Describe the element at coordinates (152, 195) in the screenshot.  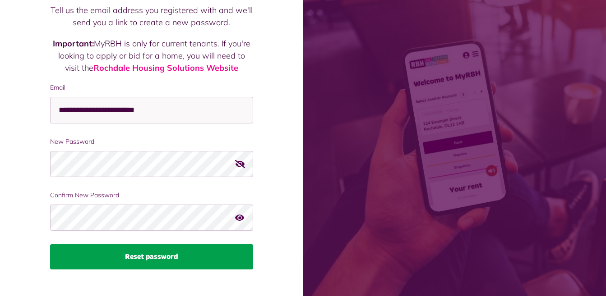
I see `label: Confirm New Password` at that location.